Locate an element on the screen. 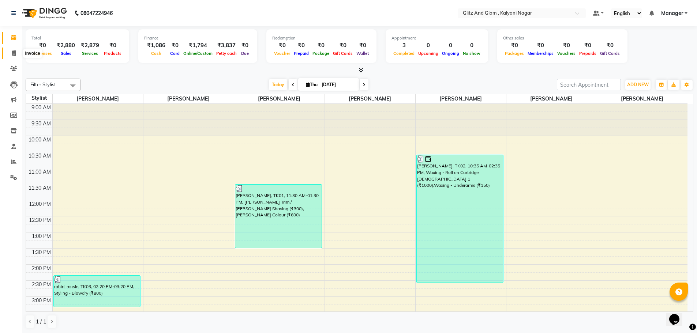 The height and width of the screenshot is (333, 697). span: Ongoing is located at coordinates (451, 53).